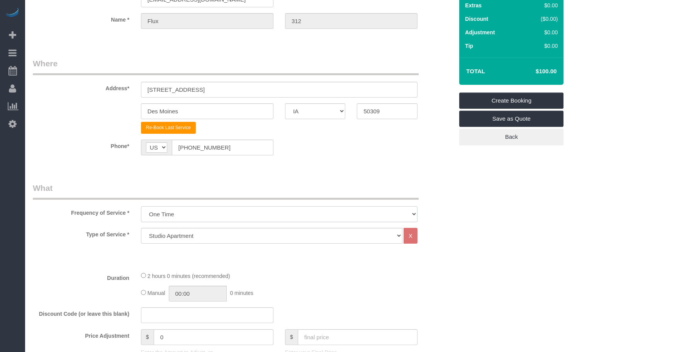 Image resolution: width=689 pixels, height=352 pixels. What do you see at coordinates (357, 337) in the screenshot?
I see `input: final price` at bounding box center [357, 337].